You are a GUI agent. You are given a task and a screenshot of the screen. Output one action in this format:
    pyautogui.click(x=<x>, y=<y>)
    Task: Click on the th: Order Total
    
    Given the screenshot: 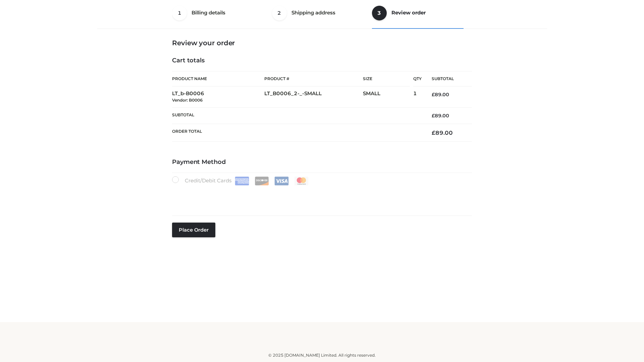 What is the action you would take?
    pyautogui.click(x=297, y=133)
    